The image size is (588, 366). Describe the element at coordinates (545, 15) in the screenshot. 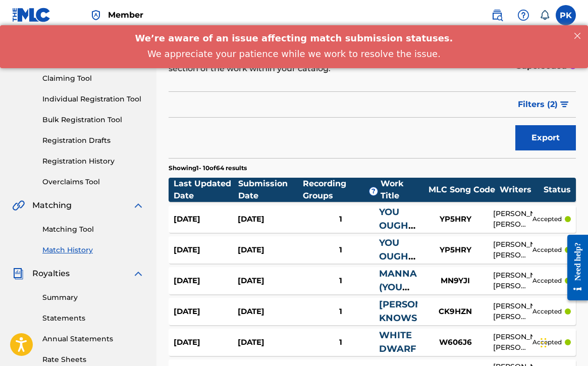

I see `div: Notifications` at that location.